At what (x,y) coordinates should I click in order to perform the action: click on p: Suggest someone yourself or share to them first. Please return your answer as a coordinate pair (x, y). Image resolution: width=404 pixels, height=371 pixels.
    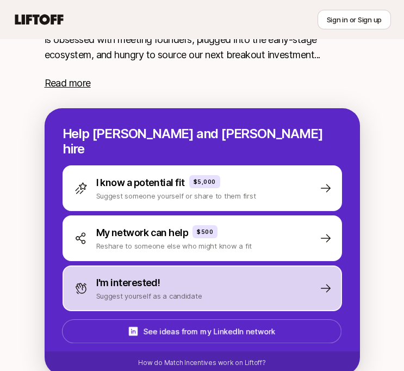
    Looking at the image, I should click on (176, 196).